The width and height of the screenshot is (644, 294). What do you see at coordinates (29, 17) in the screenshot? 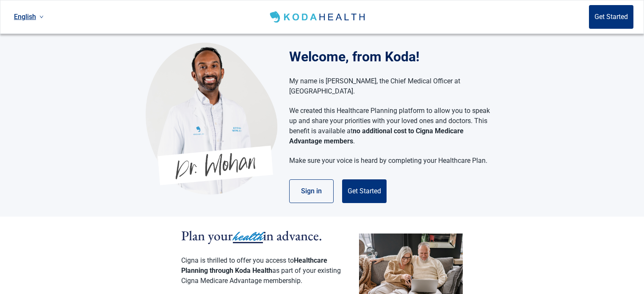
I see `a: Current language: English` at bounding box center [29, 17].